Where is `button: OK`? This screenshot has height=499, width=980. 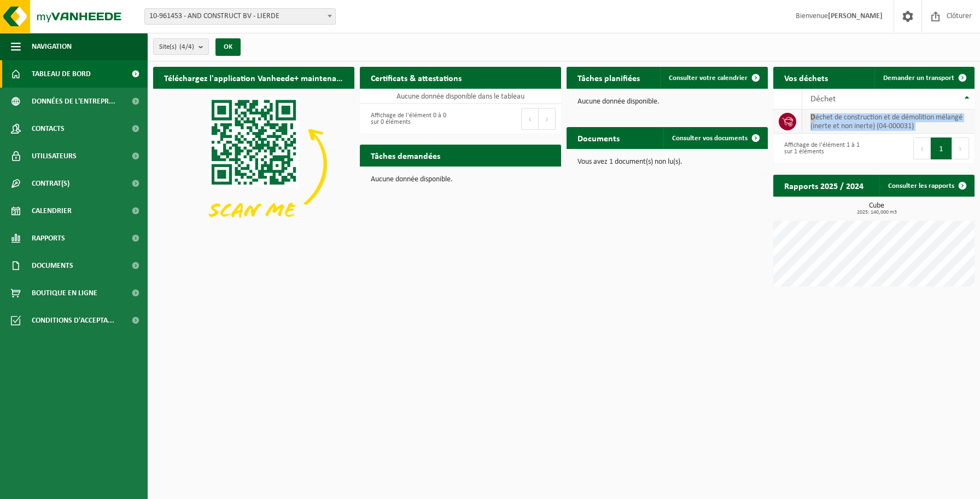
button: OK is located at coordinates (228, 47).